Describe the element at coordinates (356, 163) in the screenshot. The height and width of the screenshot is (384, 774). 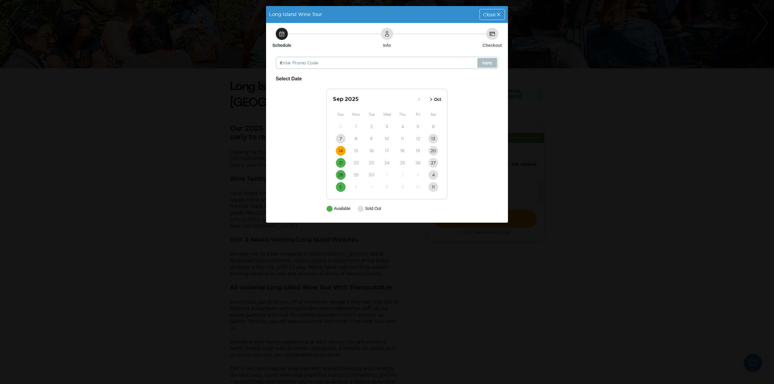
I see `button: 22` at that location.